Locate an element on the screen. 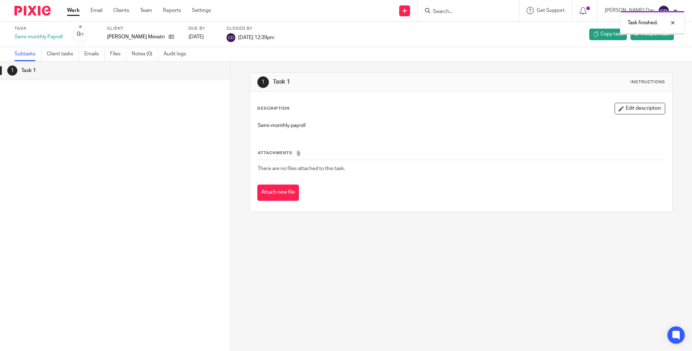  span: Attachments is located at coordinates (275, 153).